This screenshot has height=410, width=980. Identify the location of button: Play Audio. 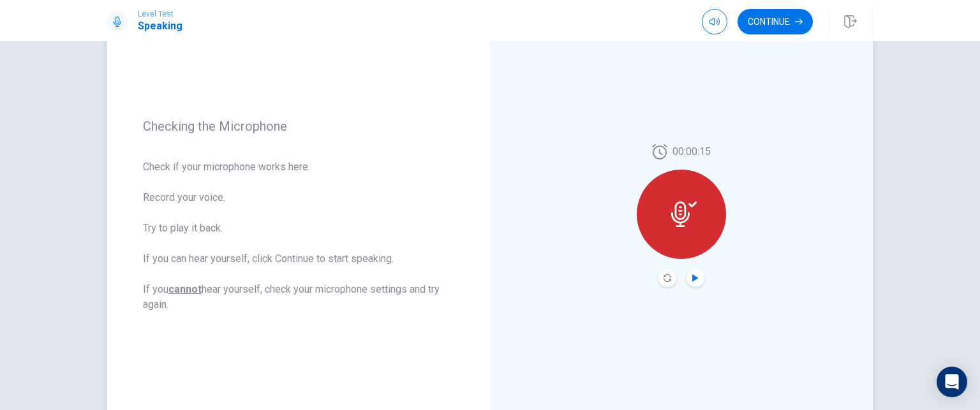
(695, 278).